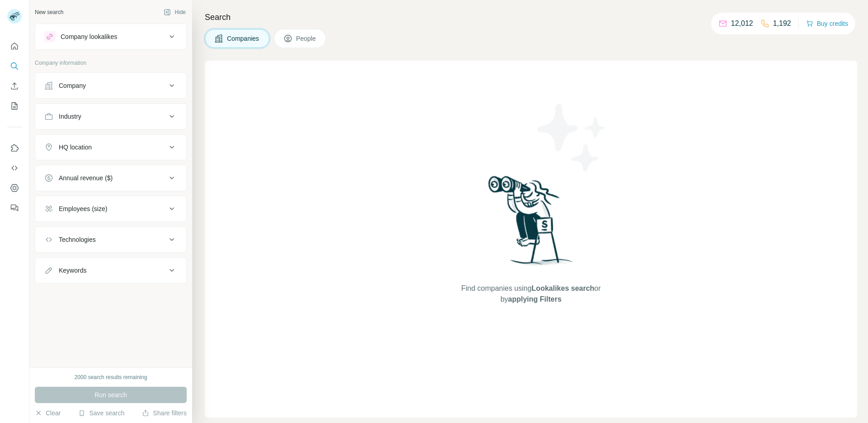 This screenshot has height=423, width=868. I want to click on button: Technologies, so click(111, 240).